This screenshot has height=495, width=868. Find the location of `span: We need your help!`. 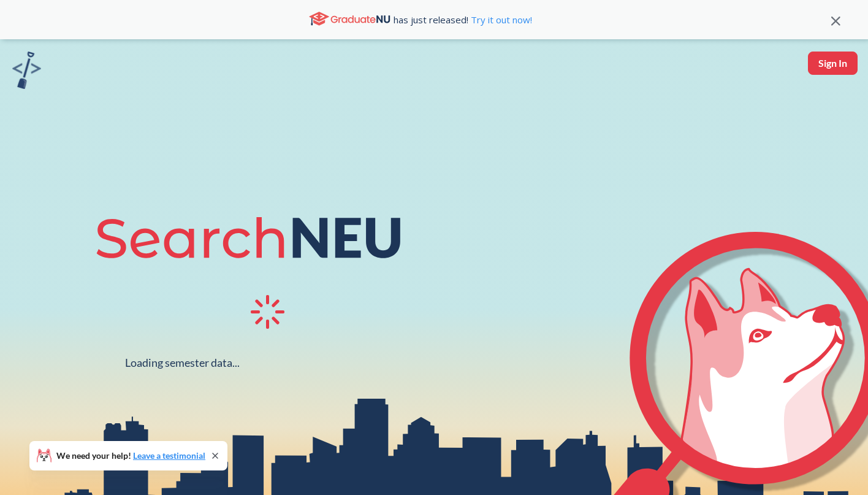

span: We need your help! is located at coordinates (130, 456).